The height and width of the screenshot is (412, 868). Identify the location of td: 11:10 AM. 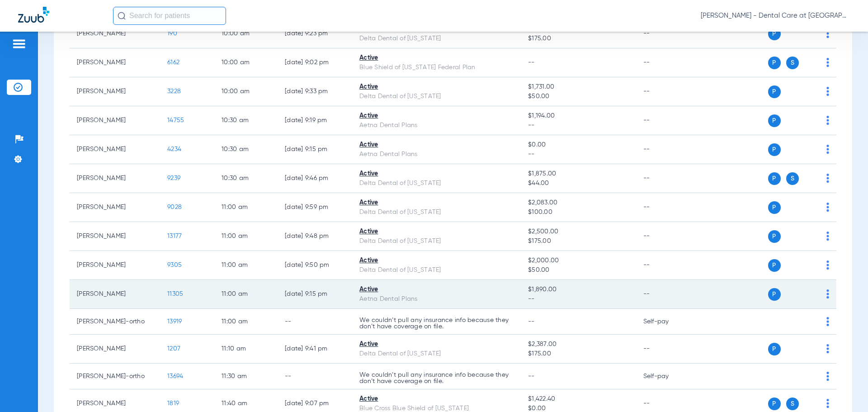
(246, 348).